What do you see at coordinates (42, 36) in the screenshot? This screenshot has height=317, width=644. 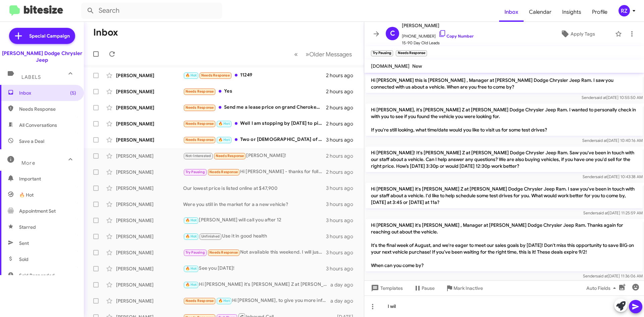 I see `a: Special Campaign` at bounding box center [42, 36].